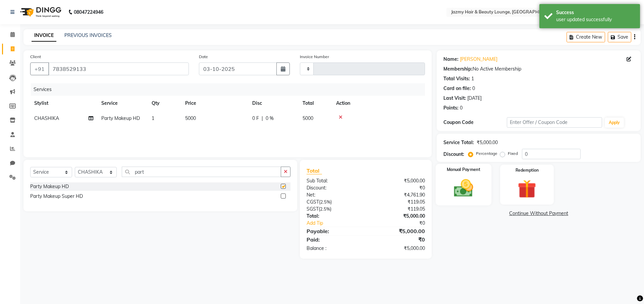 This screenshot has width=644, height=304. What do you see at coordinates (333, 248) in the screenshot?
I see `div: Balance :` at bounding box center [333, 248].